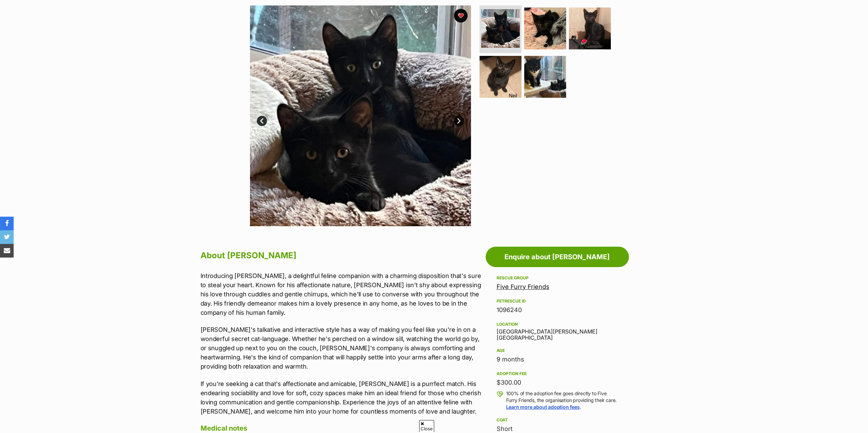 The height and width of the screenshot is (433, 868). Describe the element at coordinates (459, 121) in the screenshot. I see `a: Next` at that location.